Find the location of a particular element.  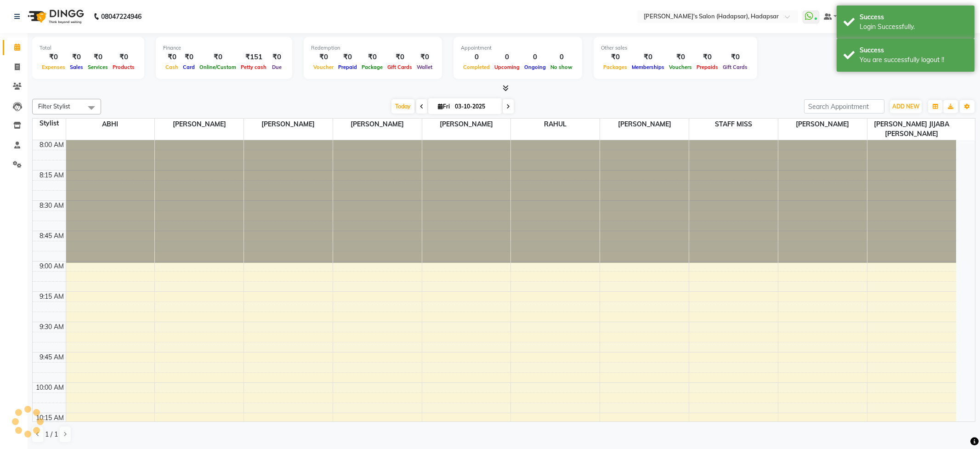

span: Cash is located at coordinates (172, 67).